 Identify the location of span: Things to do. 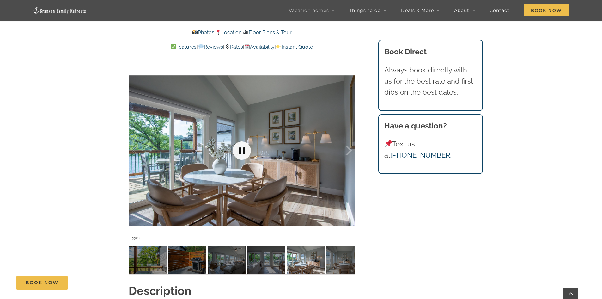
(365, 10).